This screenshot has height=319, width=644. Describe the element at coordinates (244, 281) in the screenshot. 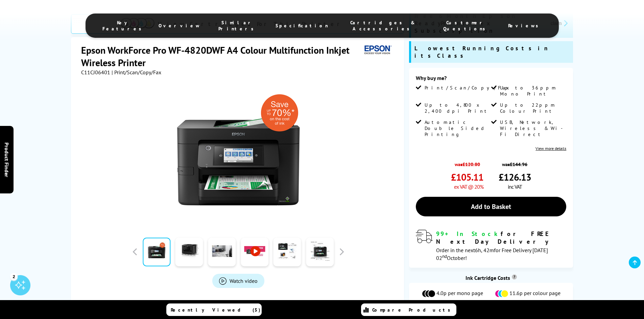

I see `span: Watch video` at that location.